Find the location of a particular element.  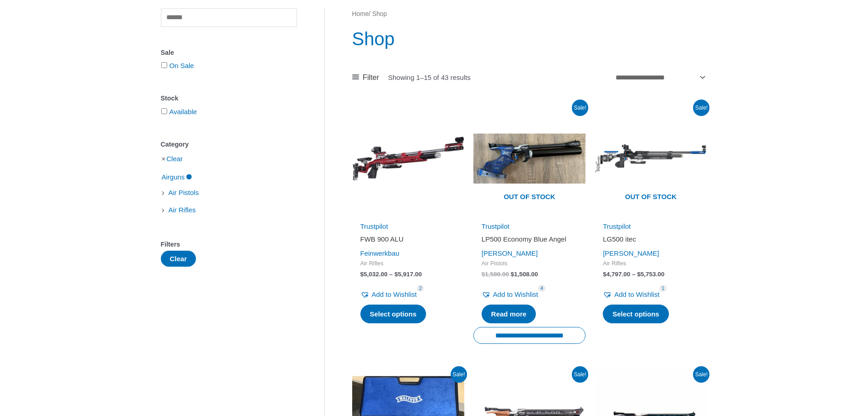

a: Feinwerkbau is located at coordinates (380, 253).